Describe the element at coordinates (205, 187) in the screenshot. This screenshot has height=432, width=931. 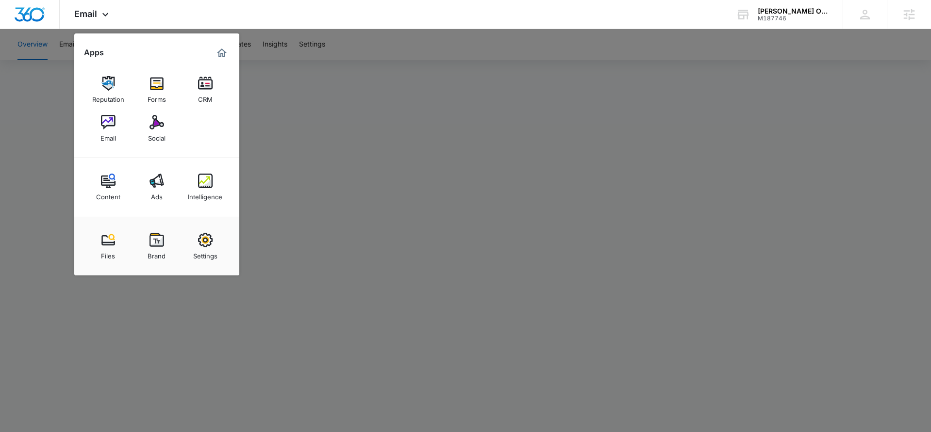
I see `a: Intelligence` at that location.